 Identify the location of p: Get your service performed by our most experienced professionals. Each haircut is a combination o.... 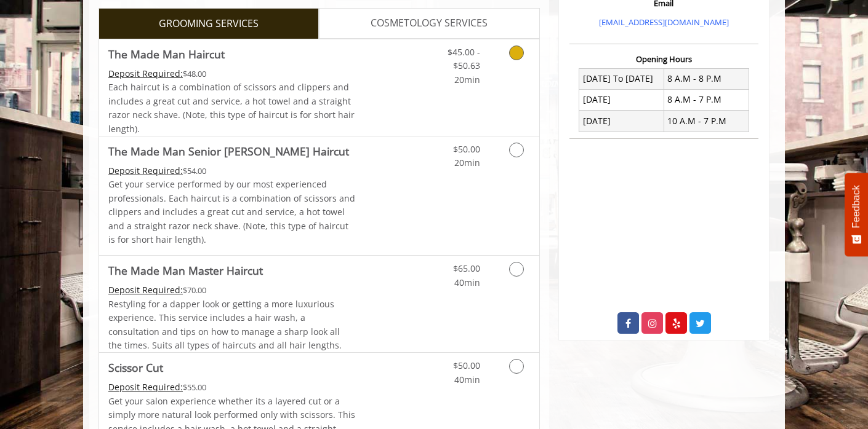
(232, 212).